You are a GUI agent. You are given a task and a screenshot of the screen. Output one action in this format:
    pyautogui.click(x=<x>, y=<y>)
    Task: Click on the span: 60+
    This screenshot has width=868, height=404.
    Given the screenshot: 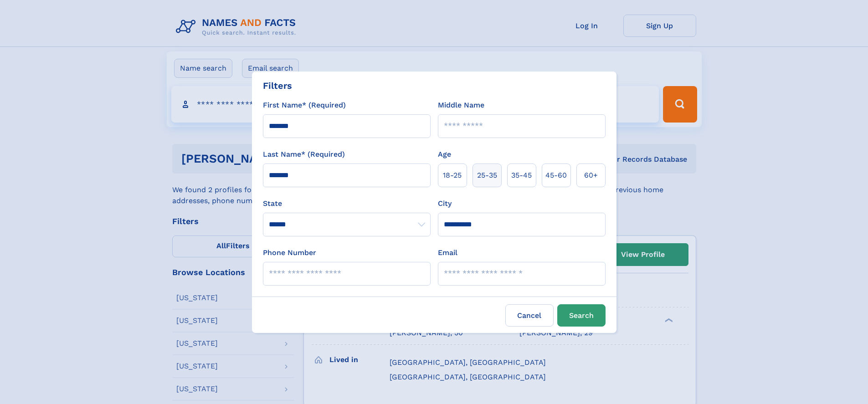 What is the action you would take?
    pyautogui.click(x=591, y=175)
    